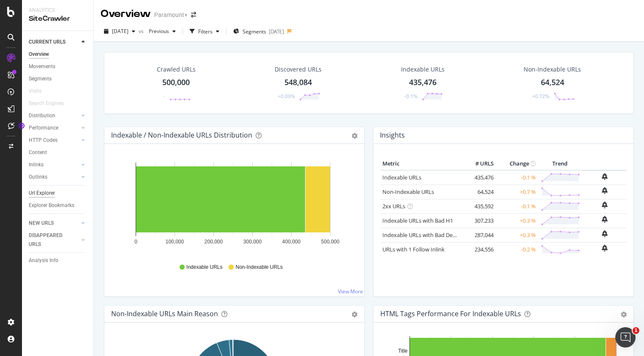 The width and height of the screenshot is (644, 356). I want to click on a: Content, so click(58, 152).